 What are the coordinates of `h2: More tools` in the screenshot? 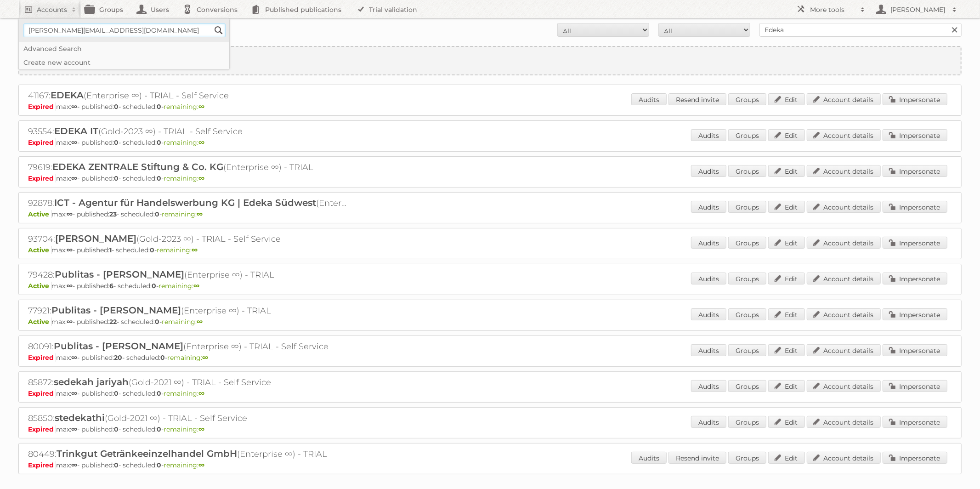 It's located at (832, 10).